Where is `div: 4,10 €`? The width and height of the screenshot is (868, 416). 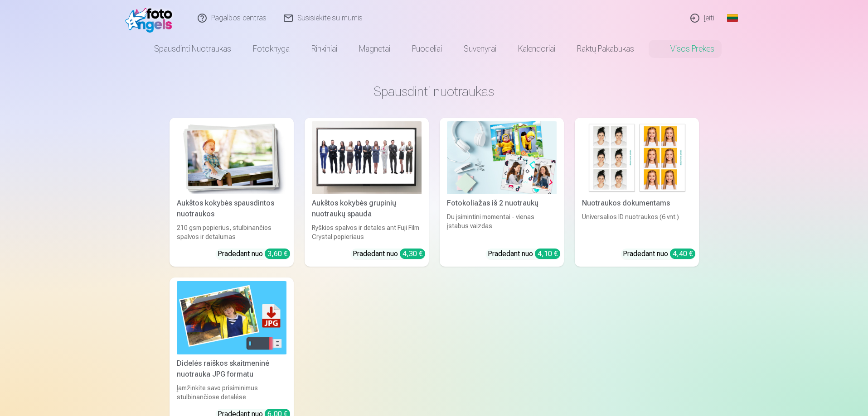
div: 4,10 € is located at coordinates (548, 254).